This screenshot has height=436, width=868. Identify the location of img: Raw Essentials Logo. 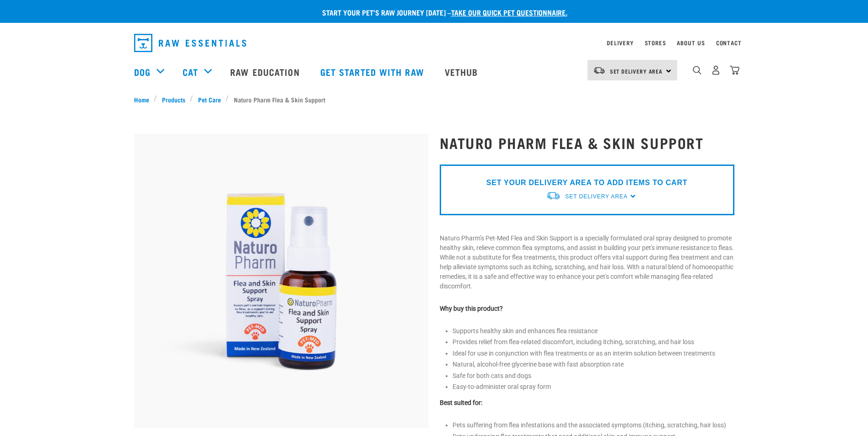
(190, 43).